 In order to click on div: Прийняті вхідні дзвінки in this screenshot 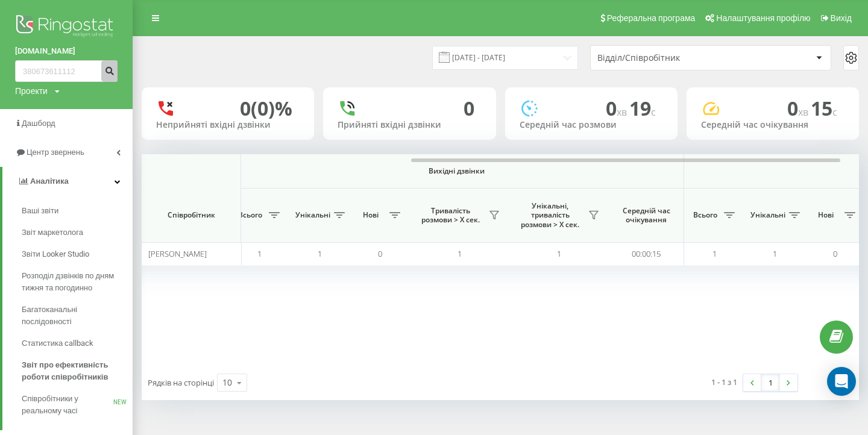, I will do `click(410, 124)`.